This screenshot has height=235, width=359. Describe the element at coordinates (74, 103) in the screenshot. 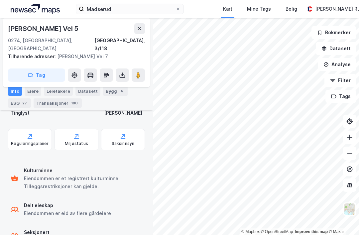

I see `div: 180` at that location.